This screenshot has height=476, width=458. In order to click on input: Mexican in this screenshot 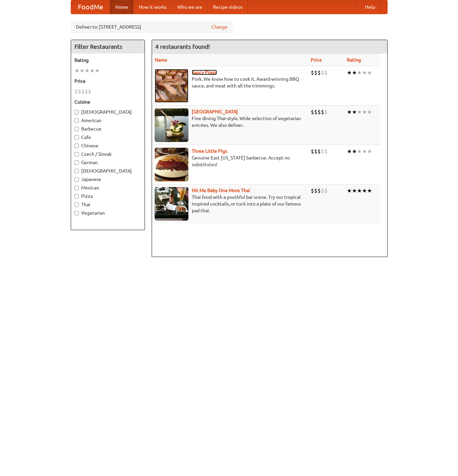, I will do `click(77, 188)`.